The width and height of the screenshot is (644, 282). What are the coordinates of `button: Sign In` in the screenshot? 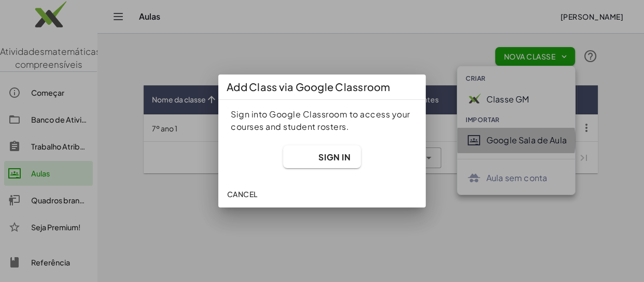 It's located at (322, 157).